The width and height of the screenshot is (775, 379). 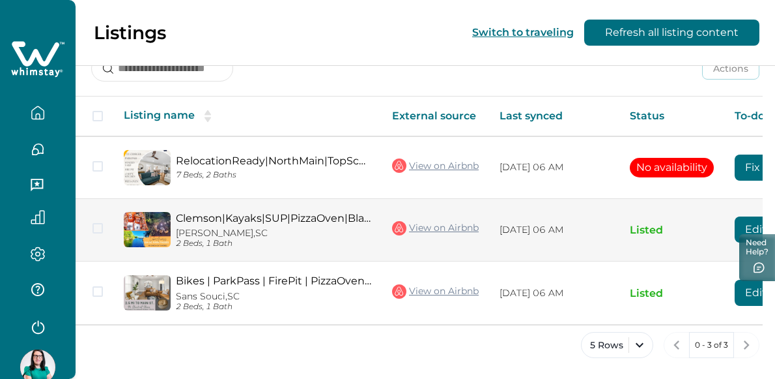 What do you see at coordinates (274, 296) in the screenshot?
I see `p: Sans Souci, SC` at bounding box center [274, 296].